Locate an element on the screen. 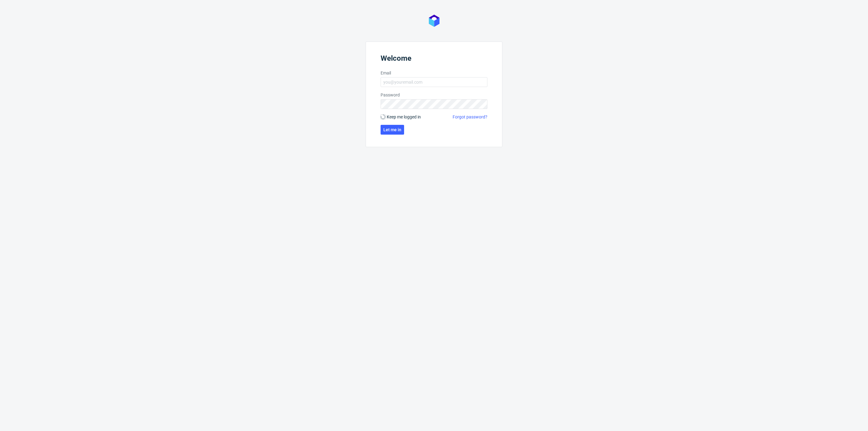 The width and height of the screenshot is (868, 431). input: you@youremail.com is located at coordinates (434, 82).